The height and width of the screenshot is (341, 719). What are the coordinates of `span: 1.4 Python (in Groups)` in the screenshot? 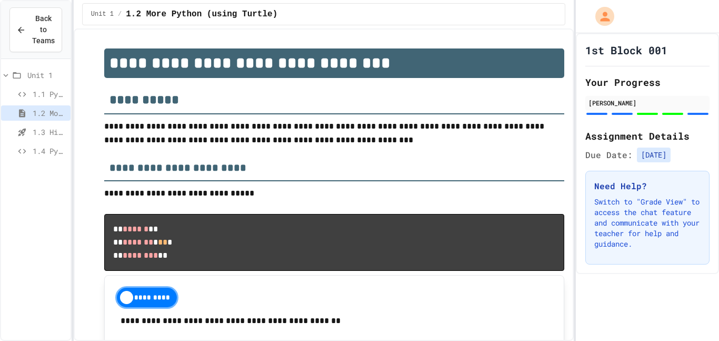 It's located at (50, 151).